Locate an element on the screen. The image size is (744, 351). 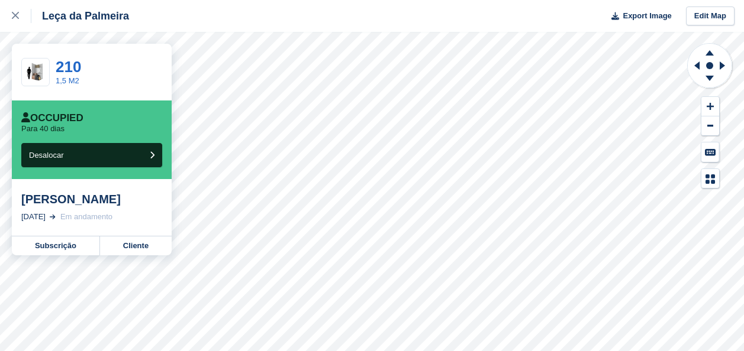
img: 15-sqft-unit.jpg is located at coordinates (35, 72).